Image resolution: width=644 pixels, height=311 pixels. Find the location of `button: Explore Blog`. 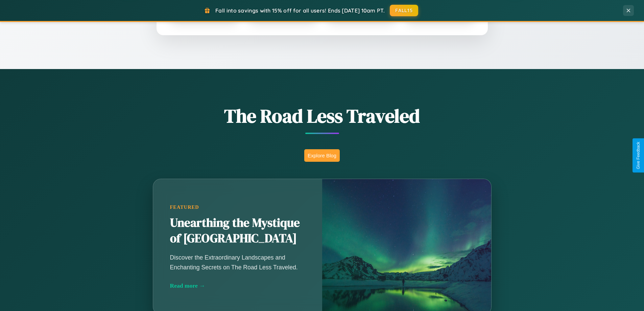

button: Explore Blog is located at coordinates (322, 156).